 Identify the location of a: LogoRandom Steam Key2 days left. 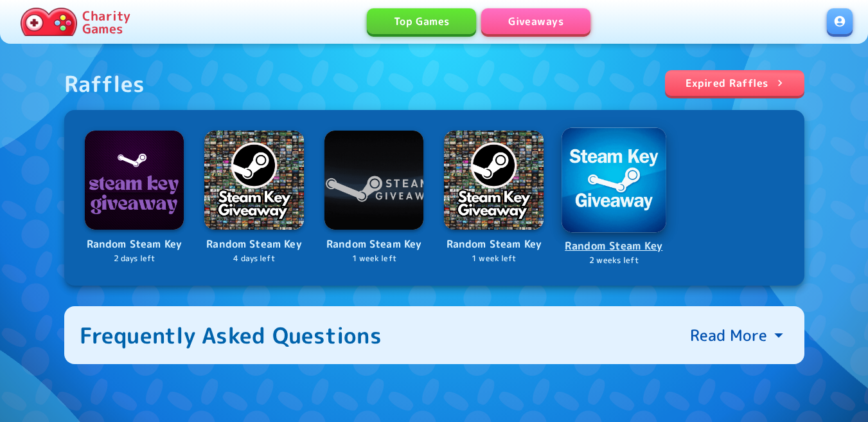
(135, 197).